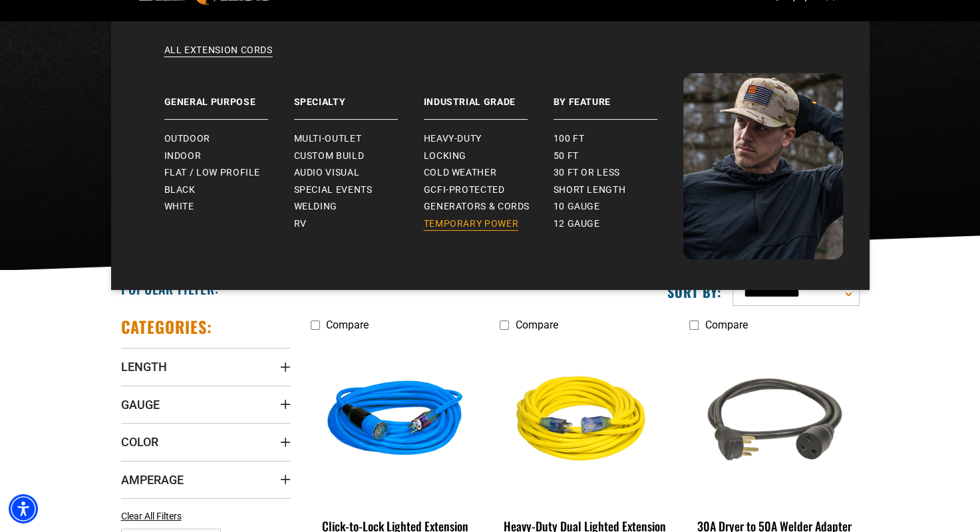  Describe the element at coordinates (577, 224) in the screenshot. I see `span: 12 gauge` at that location.